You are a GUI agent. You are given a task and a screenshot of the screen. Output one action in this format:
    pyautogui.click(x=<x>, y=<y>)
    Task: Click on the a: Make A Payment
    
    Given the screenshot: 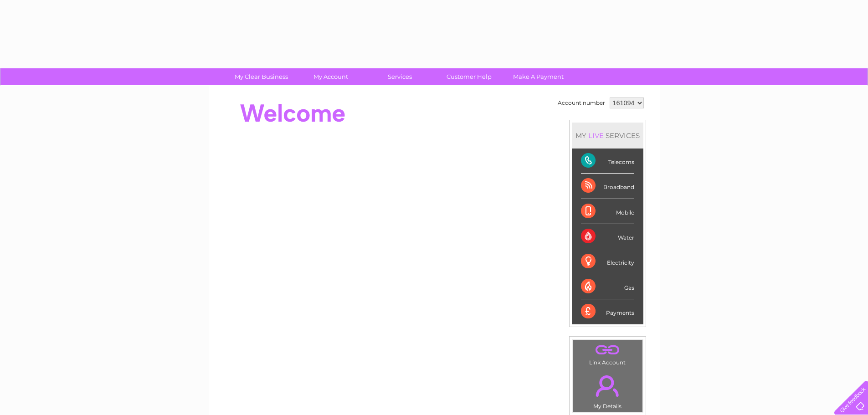 What is the action you would take?
    pyautogui.click(x=538, y=76)
    